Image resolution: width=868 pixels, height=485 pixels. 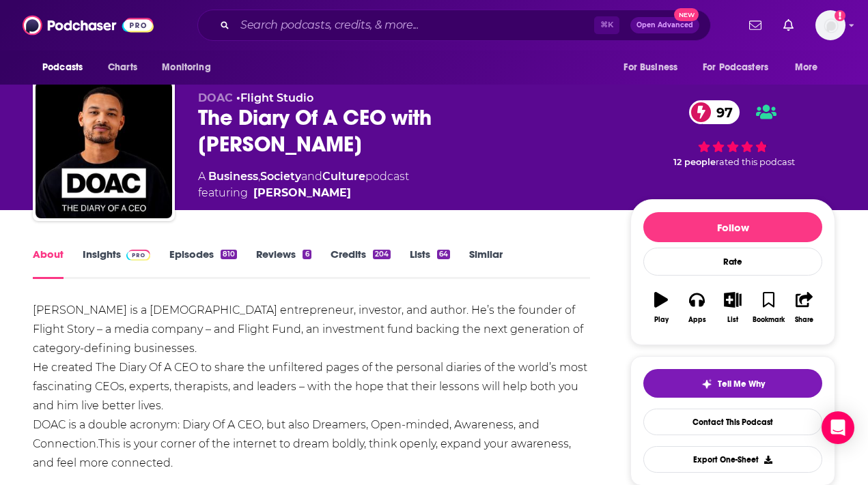 I want to click on button: List, so click(x=733, y=307).